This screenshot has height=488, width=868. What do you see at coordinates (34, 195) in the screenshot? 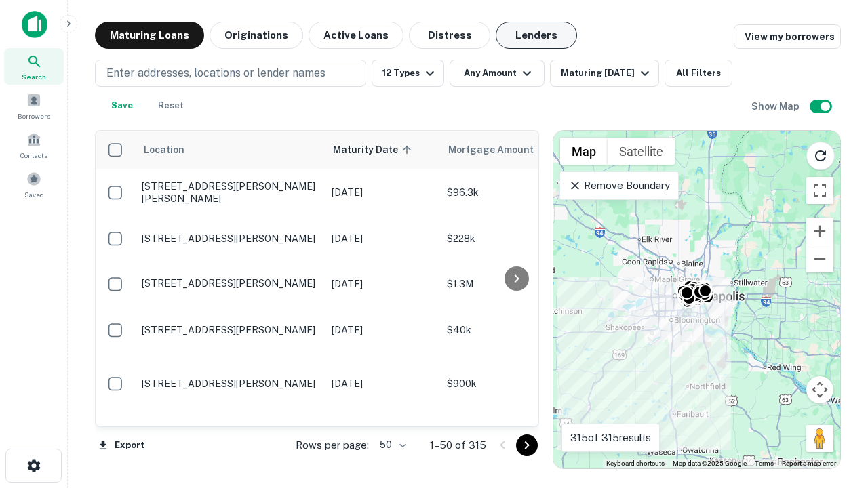
I see `span: Saved` at bounding box center [34, 195].